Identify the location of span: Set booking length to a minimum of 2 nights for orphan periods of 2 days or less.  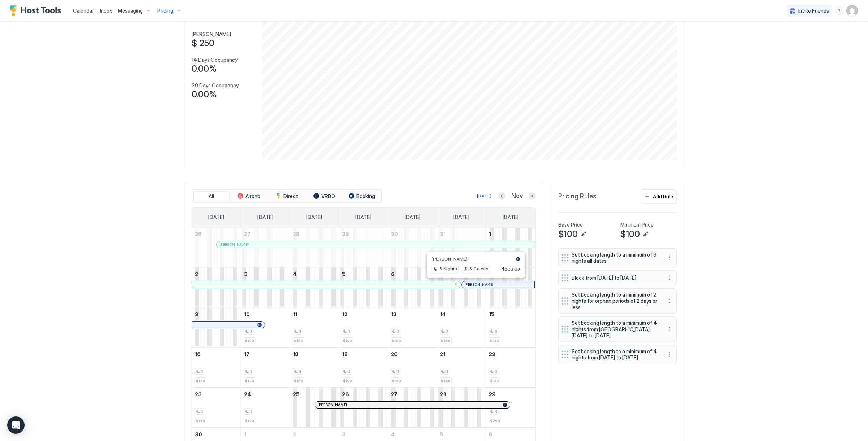
(615, 301).